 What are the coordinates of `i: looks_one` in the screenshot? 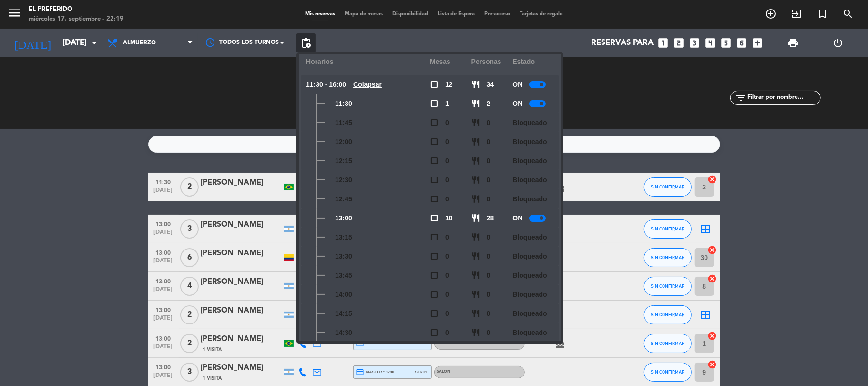 It's located at (663, 43).